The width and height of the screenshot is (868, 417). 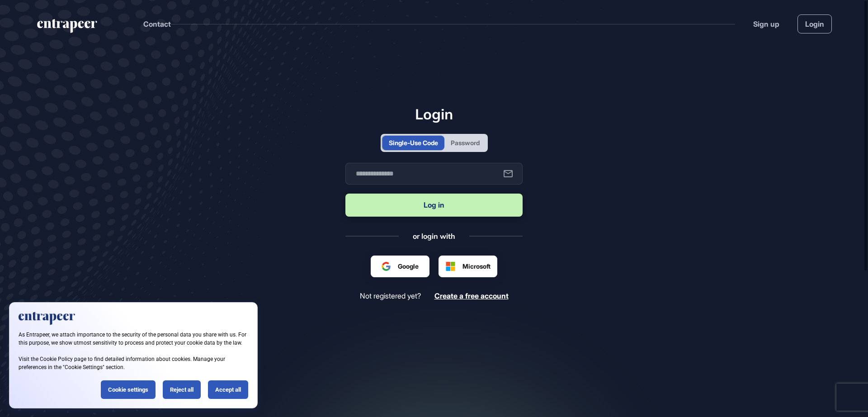 I want to click on button: Contact, so click(x=157, y=24).